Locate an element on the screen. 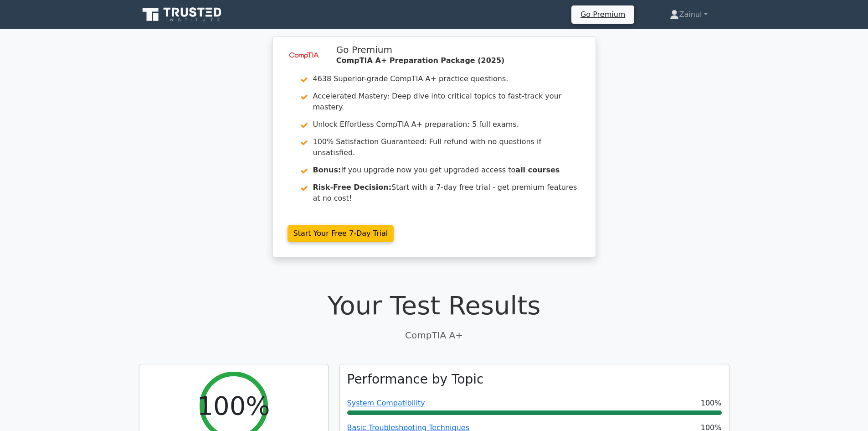  a: Go Premium is located at coordinates (602, 14).